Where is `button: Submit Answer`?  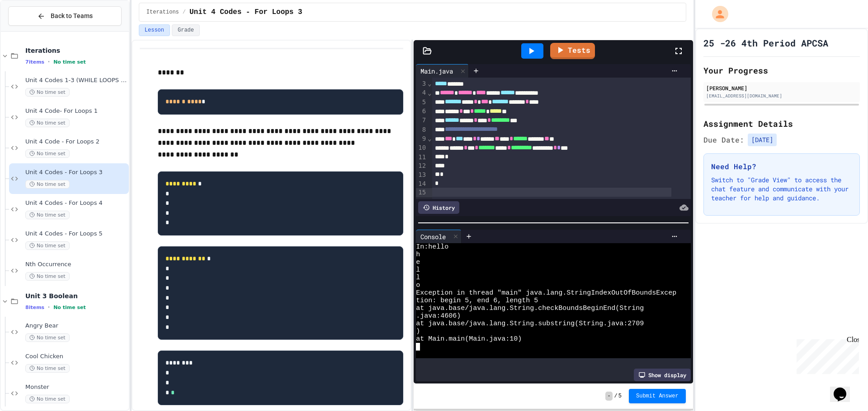 button: Submit Answer is located at coordinates (657, 396).